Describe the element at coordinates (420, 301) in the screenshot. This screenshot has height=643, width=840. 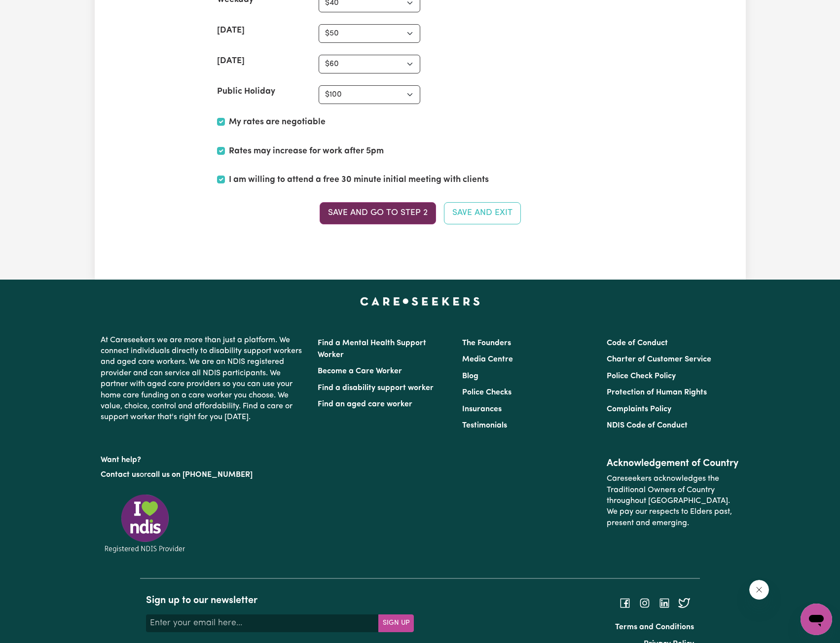
I see `a: Careseekers home page` at that location.